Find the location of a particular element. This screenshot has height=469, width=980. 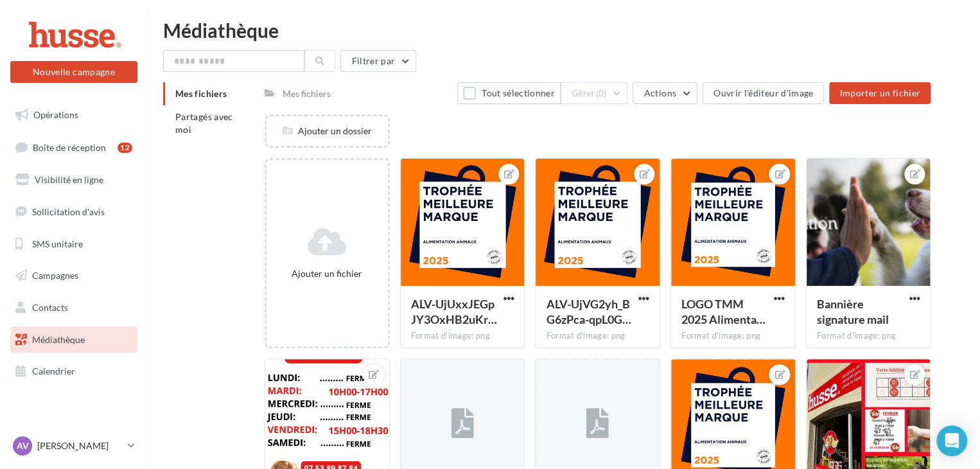

div: 12 is located at coordinates (125, 147).